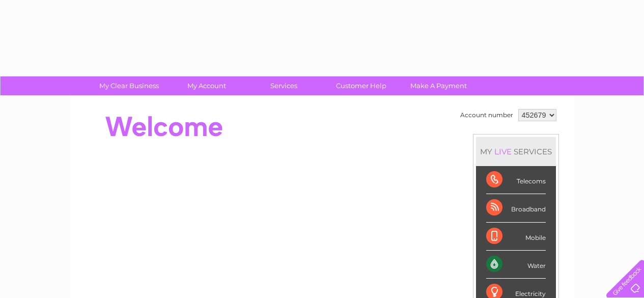 This screenshot has width=644, height=298. What do you see at coordinates (516, 236) in the screenshot?
I see `div: Mobile` at bounding box center [516, 236].